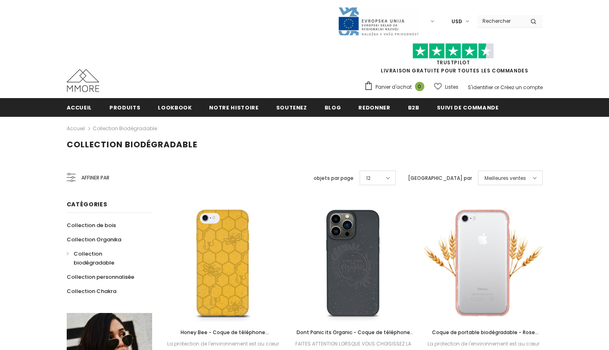 This screenshot has width=609, height=350. Describe the element at coordinates (100, 276) in the screenshot. I see `span: Collection personnalisée` at that location.